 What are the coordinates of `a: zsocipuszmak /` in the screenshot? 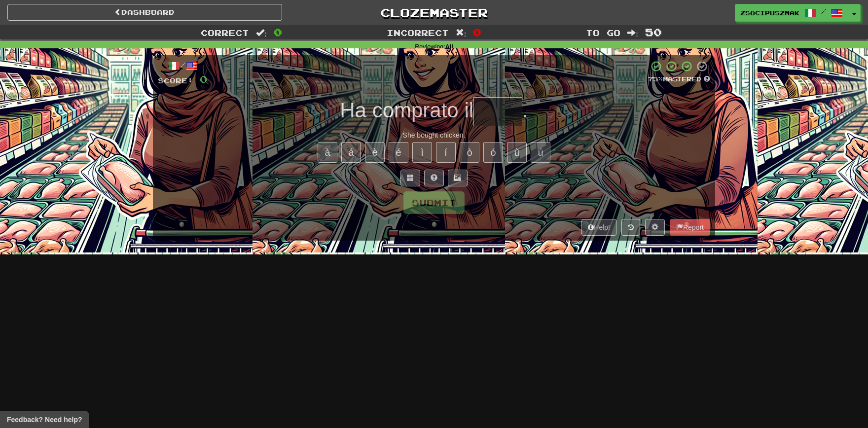 It's located at (791, 13).